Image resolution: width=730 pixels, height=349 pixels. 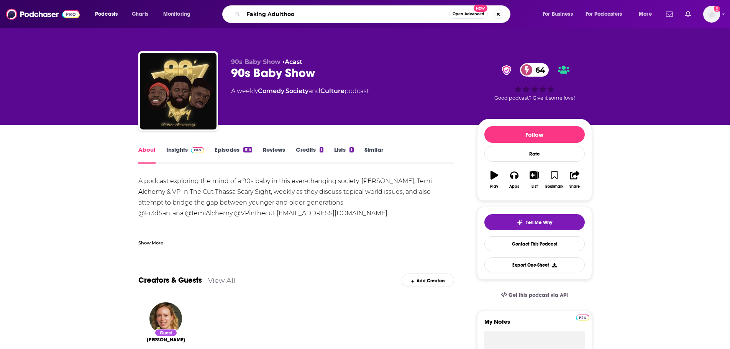 I want to click on span: and, so click(x=314, y=91).